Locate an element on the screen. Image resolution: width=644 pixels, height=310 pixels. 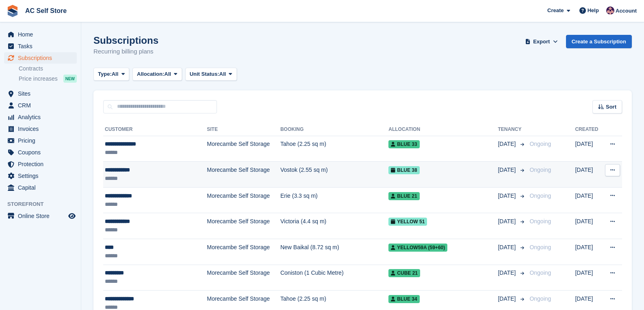
h1: Subscriptions is located at coordinates (126, 40).